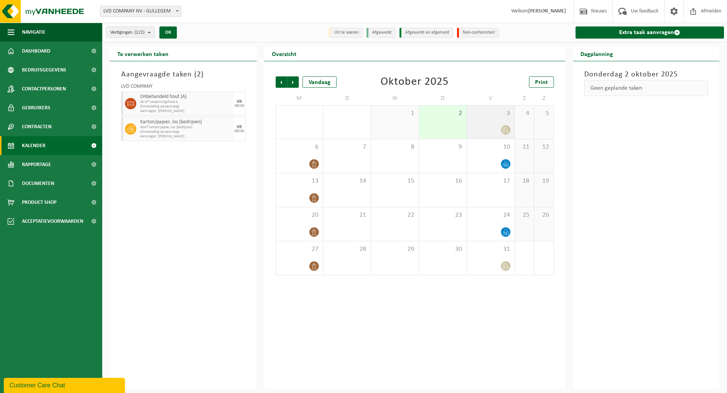 The width and height of the screenshot is (727, 393). Describe the element at coordinates (61, 9) in the screenshot. I see `div: Customer Care Chat` at that location.